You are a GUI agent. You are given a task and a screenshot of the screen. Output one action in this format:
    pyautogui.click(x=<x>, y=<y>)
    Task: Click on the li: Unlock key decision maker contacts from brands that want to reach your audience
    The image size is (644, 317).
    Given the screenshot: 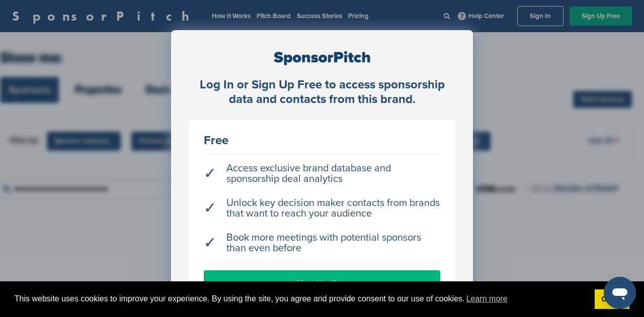 What is the action you would take?
    pyautogui.click(x=322, y=209)
    